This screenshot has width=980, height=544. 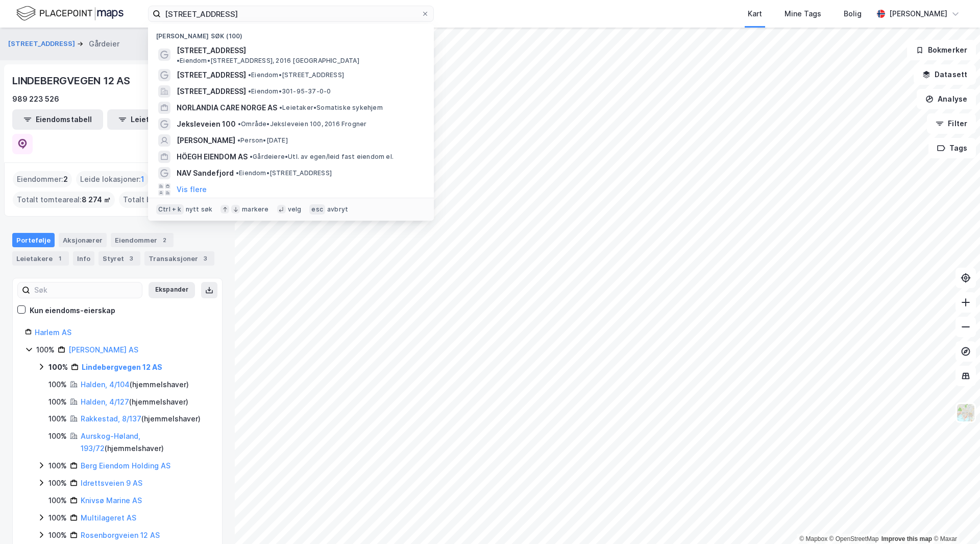 I want to click on a: Halden, 4/104, so click(x=105, y=384).